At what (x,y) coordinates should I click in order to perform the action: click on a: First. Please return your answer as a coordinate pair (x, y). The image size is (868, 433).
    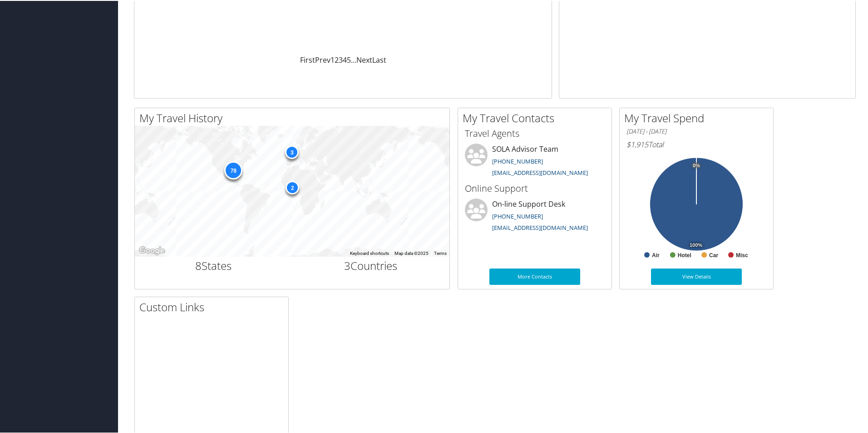
    Looking at the image, I should click on (307, 59).